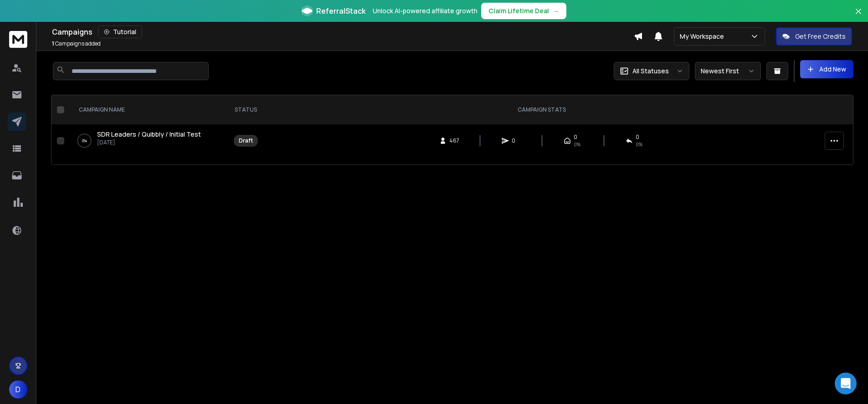  What do you see at coordinates (341, 11) in the screenshot?
I see `span: ReferralStack` at bounding box center [341, 11].